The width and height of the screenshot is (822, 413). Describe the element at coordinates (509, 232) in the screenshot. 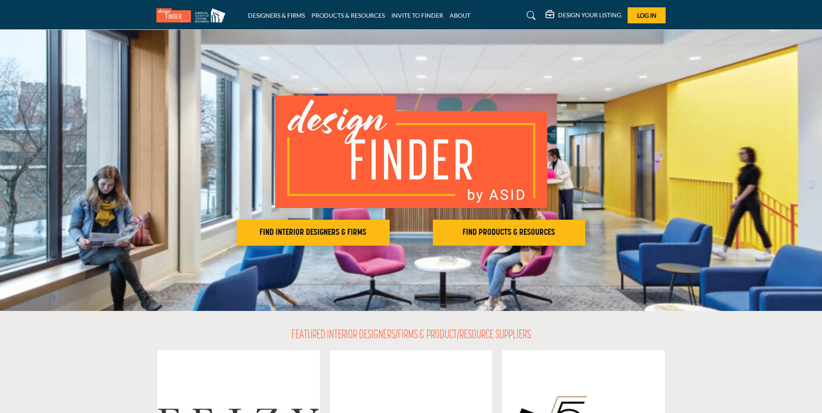

I see `h2: FIND PRODUCTS & RESOURCES` at that location.